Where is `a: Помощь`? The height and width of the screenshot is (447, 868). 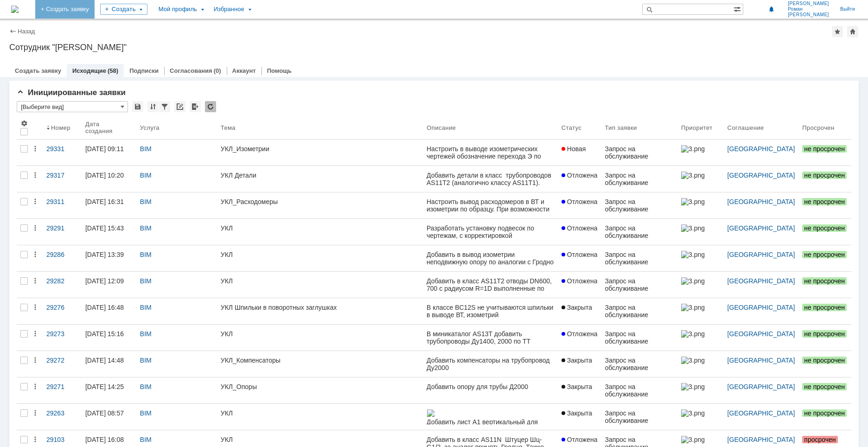
a: Помощь is located at coordinates (280, 70).